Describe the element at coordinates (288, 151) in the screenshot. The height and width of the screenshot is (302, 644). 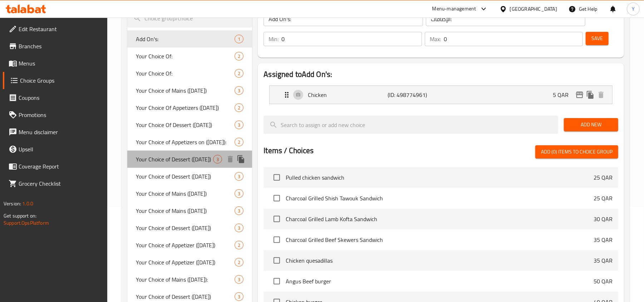
I see `h2: Items / Choices` at that location.